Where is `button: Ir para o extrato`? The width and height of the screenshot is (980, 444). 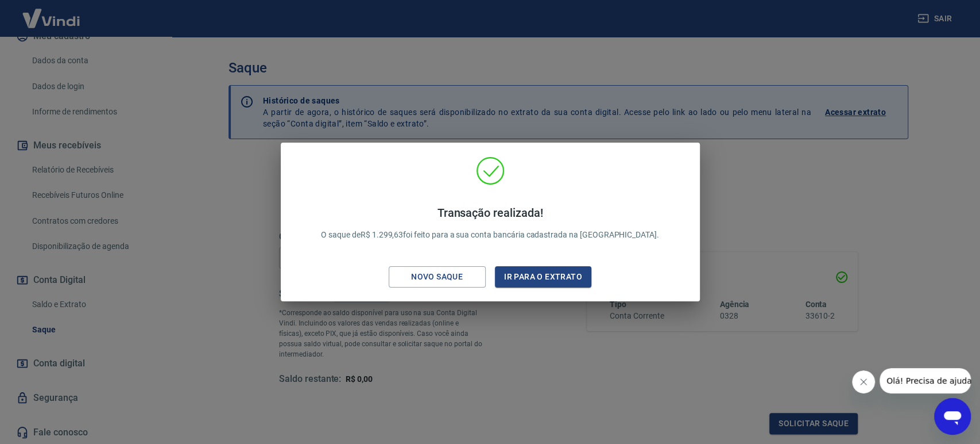 button: Ir para o extrato is located at coordinates (543, 277).